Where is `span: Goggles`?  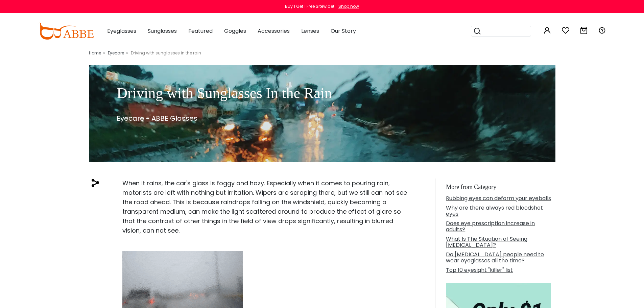 span: Goggles is located at coordinates (235, 31).